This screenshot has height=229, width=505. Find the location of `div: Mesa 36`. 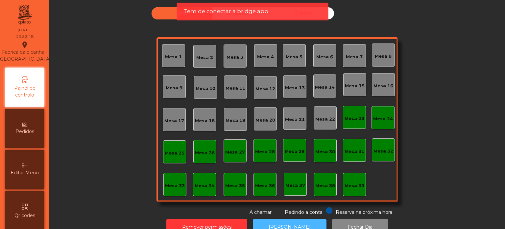

div: Mesa 36 is located at coordinates (265, 186).